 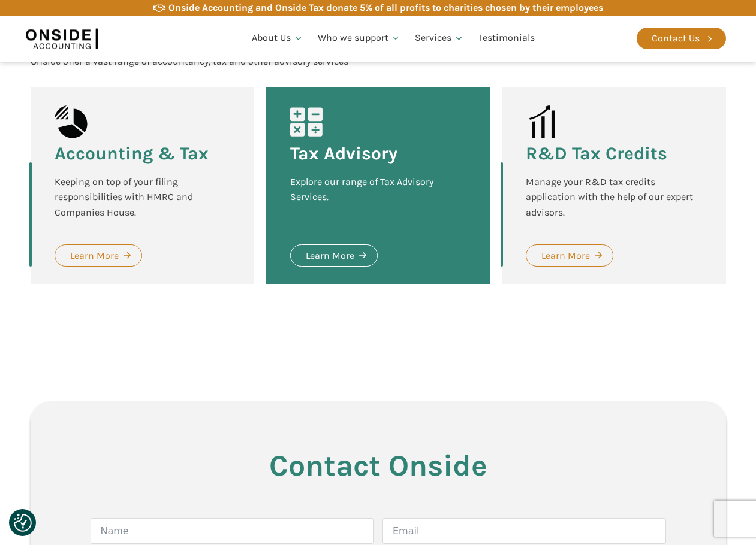 I want to click on h3: Contact Onside, so click(x=378, y=465).